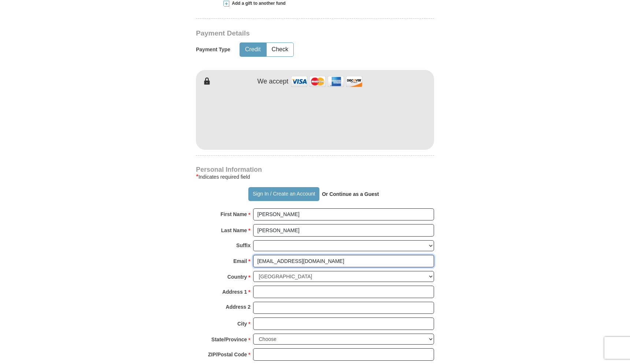 This screenshot has height=364, width=630. Describe the element at coordinates (229, 339) in the screenshot. I see `strong: State/Province` at that location.